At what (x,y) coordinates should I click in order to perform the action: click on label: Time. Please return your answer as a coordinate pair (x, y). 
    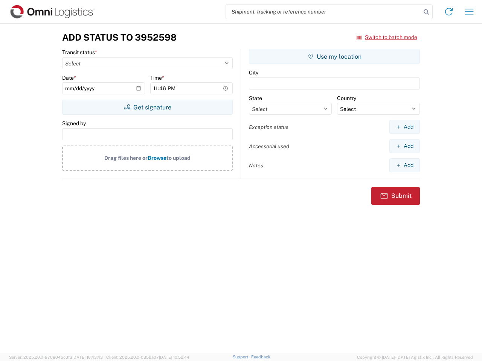
    Looking at the image, I should click on (157, 78).